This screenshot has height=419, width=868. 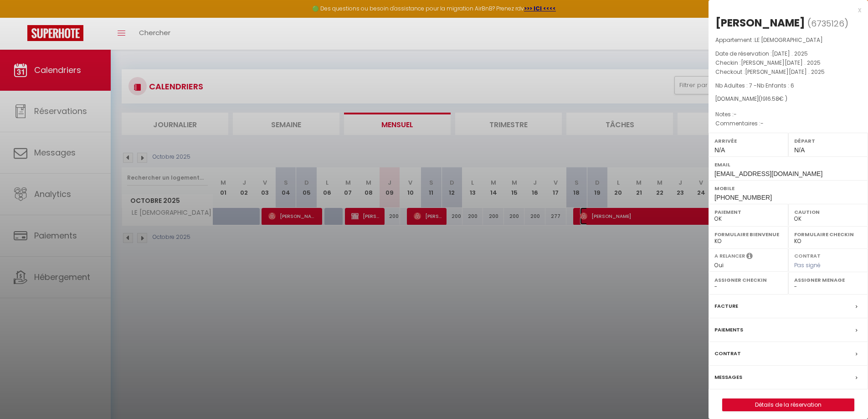 I want to click on i: Sélectionner OUI si vous souhaiter envoyer les séquences de messages post-checkout, so click(x=750, y=257).